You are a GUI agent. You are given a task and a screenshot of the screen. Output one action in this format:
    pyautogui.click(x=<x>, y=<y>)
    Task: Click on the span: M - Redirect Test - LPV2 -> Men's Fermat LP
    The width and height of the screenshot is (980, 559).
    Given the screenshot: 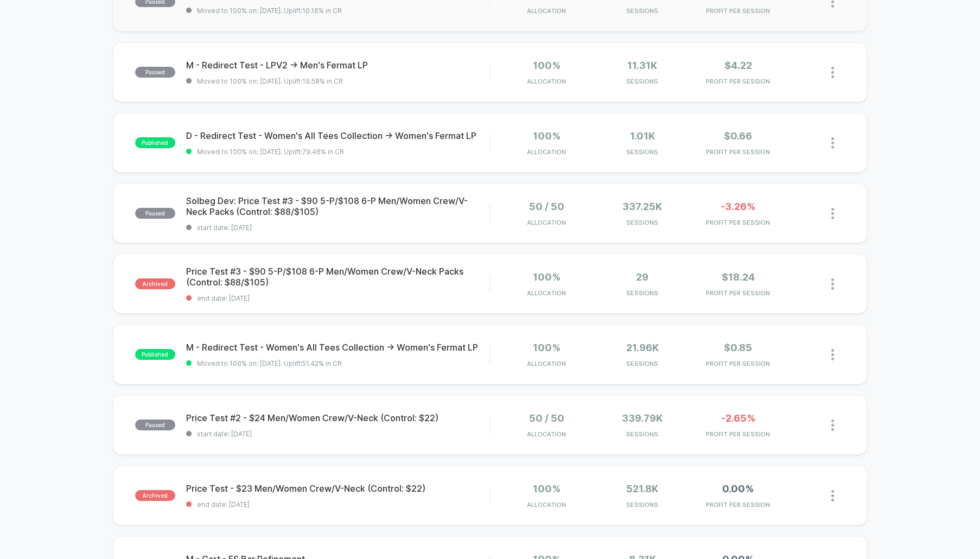 What is the action you would take?
    pyautogui.click(x=338, y=65)
    